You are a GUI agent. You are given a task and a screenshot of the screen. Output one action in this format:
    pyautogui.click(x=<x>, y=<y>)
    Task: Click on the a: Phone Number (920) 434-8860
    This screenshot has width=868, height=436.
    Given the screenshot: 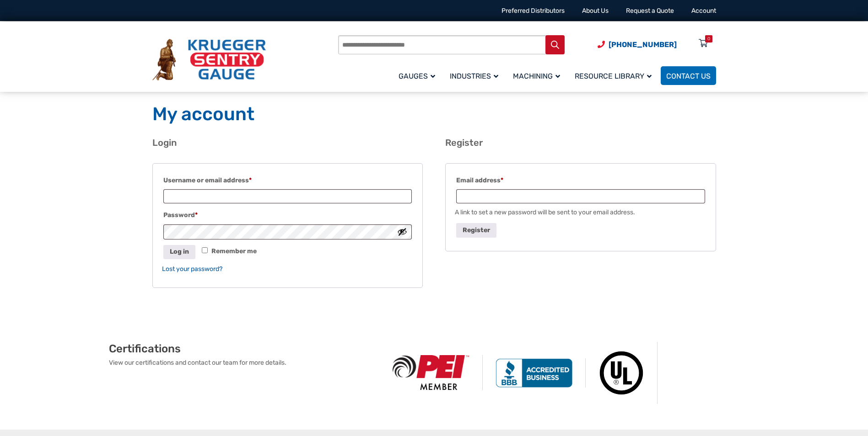 What is the action you would take?
    pyautogui.click(x=637, y=45)
    